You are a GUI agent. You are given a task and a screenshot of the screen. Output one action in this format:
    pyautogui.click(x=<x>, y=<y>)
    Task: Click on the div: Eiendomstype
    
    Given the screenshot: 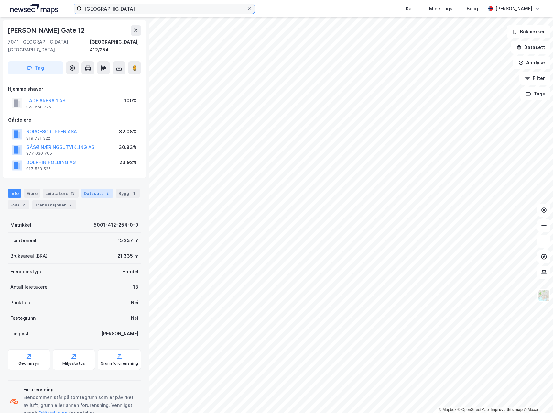 What is the action you would take?
    pyautogui.click(x=27, y=271)
    